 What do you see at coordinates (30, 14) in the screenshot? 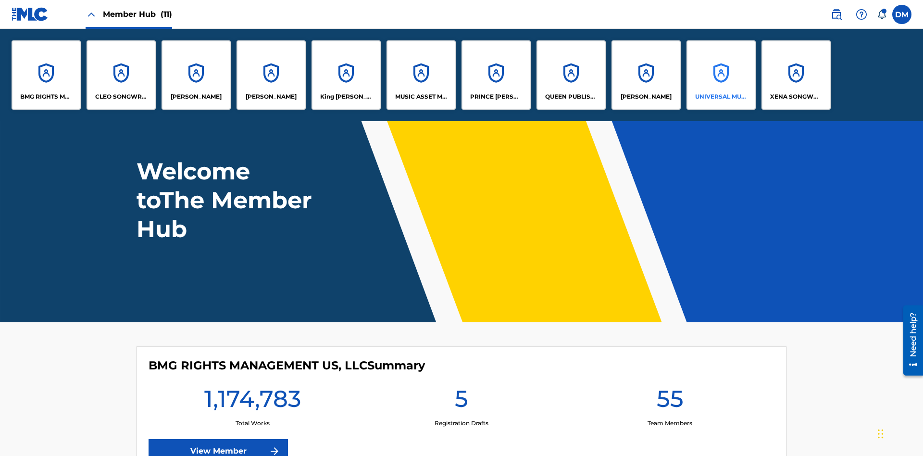
I see `img: MLC Logo` at bounding box center [30, 14].